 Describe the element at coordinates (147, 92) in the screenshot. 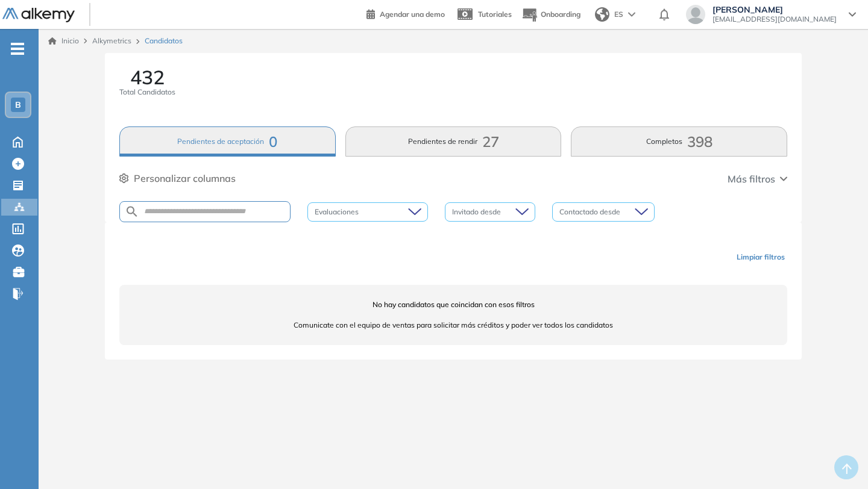

I see `span: Total Candidatos` at that location.